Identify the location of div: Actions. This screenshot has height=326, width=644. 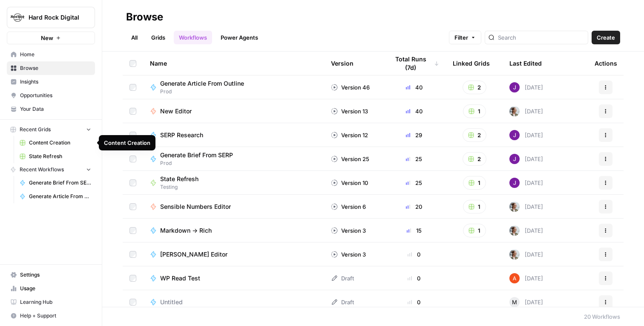
(606, 63).